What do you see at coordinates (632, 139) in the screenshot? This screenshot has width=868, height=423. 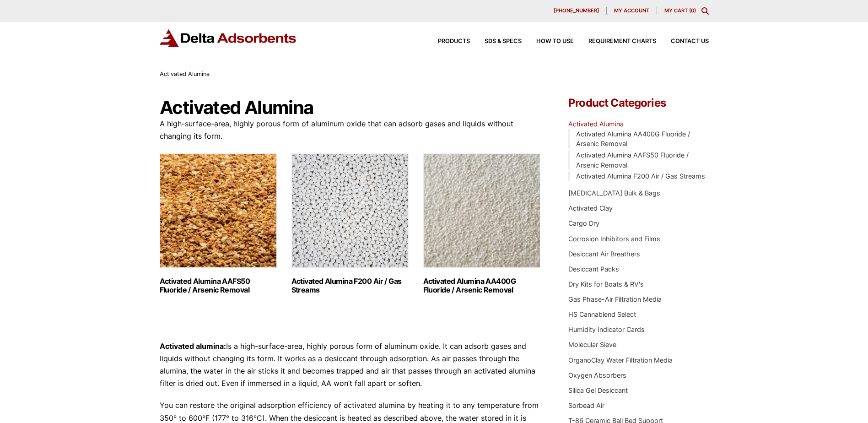 I see `a: Activated Alumina AA400G Fluoride / Arsenic Removal` at bounding box center [632, 139].